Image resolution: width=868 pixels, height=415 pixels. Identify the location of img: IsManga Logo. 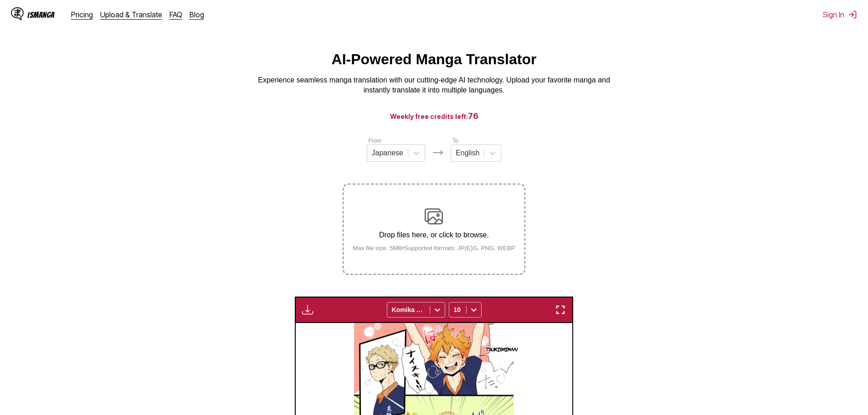
(18, 14).